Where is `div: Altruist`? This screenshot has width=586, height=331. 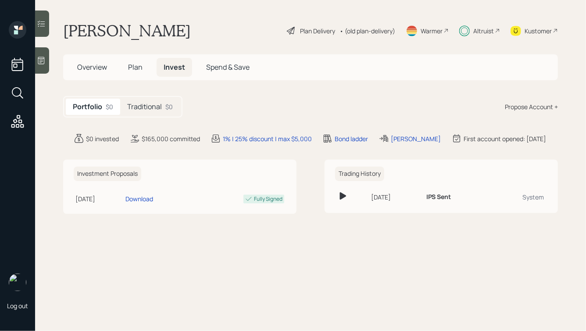 div: Altruist is located at coordinates (483, 31).